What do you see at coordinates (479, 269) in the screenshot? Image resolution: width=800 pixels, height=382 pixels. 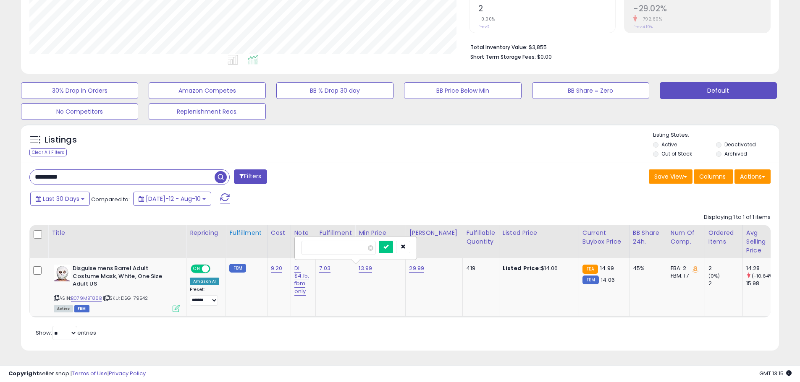 I see `div: 419` at bounding box center [479, 269].